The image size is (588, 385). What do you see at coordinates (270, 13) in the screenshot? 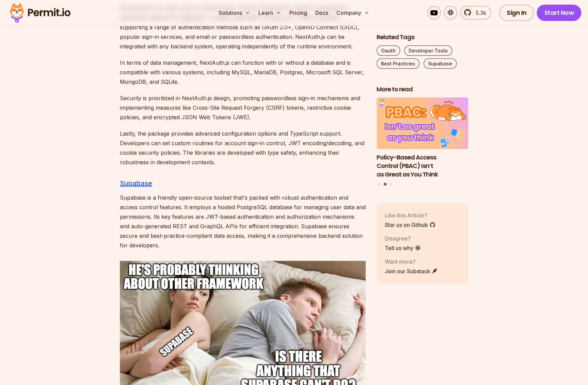
I see `button: Learn` at bounding box center [270, 13].